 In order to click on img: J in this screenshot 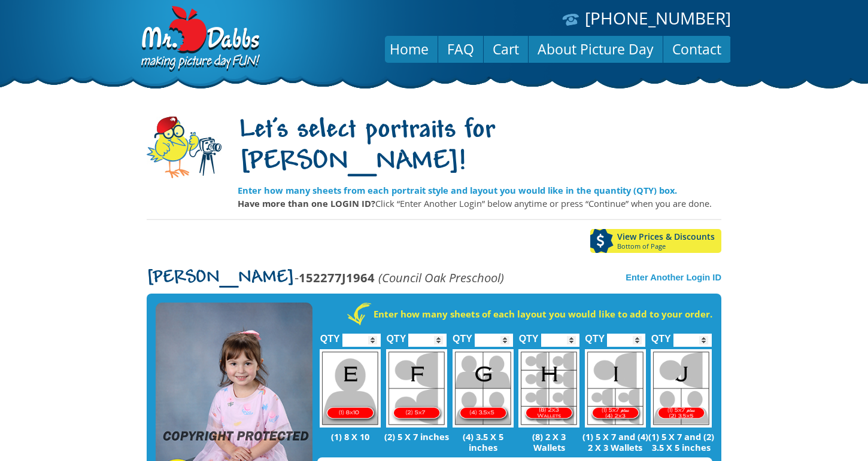, I will do `click(681, 388)`.